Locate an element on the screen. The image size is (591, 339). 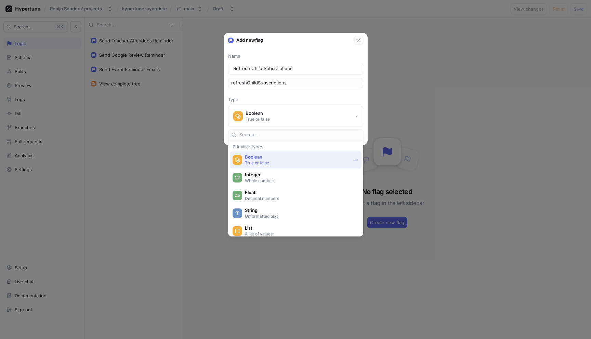
span: Boolean is located at coordinates (298, 157).